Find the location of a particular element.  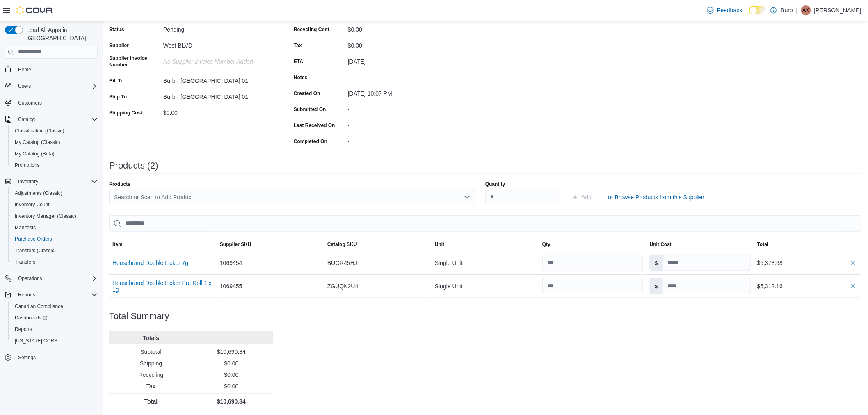

button: Catalog SKU is located at coordinates (378, 244).